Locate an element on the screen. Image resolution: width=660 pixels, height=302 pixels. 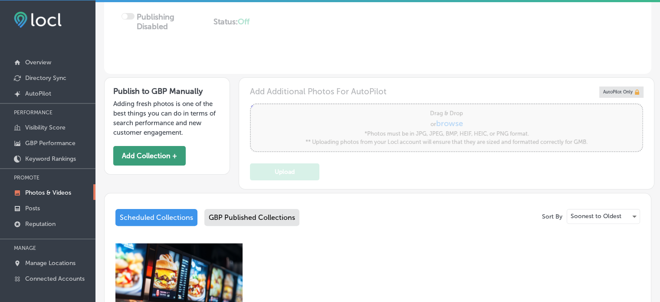
div: GBP Published Collections is located at coordinates (252, 217).